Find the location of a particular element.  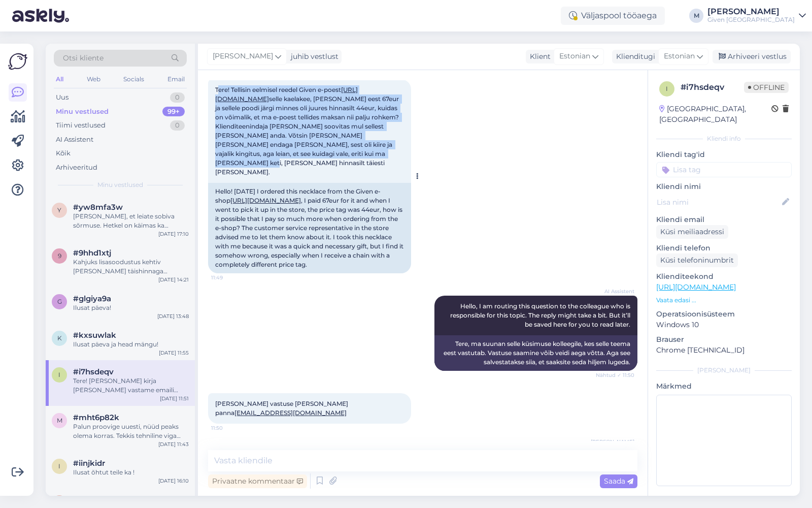

span: 9 is located at coordinates (59, 256).